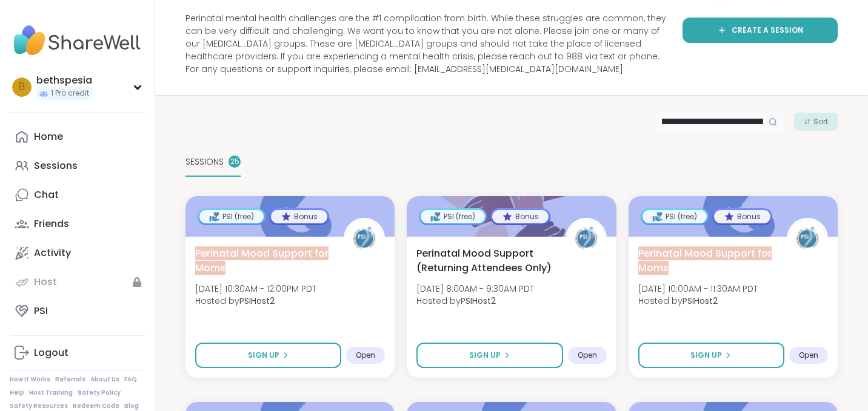 This screenshot has height=411, width=868. I want to click on div: Logout, so click(51, 353).